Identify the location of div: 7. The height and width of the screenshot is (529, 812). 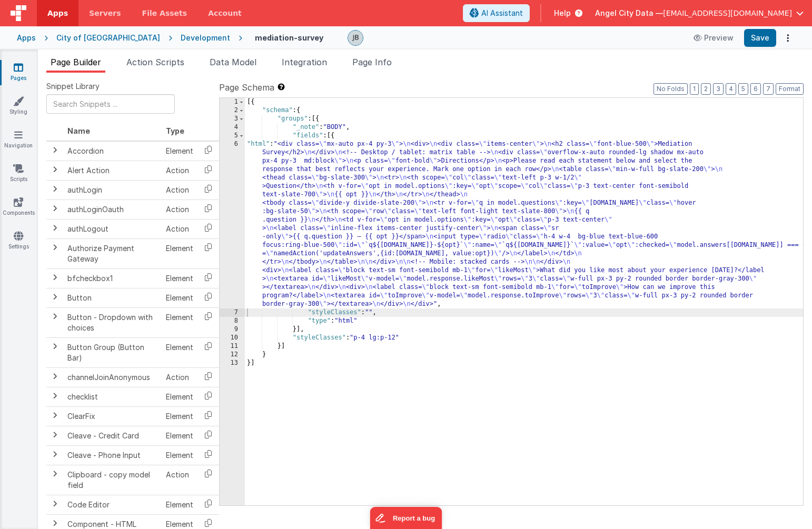
(232, 313).